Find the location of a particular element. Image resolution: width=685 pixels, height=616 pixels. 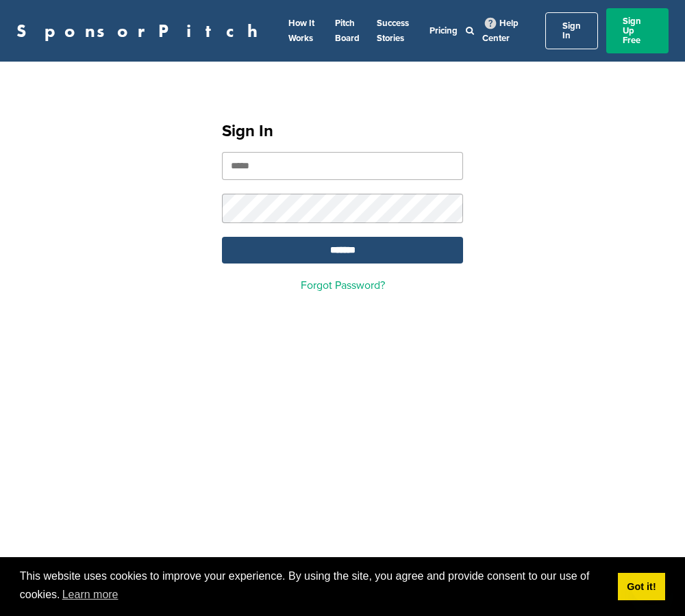

a: learn more about cookies is located at coordinates (91, 595).